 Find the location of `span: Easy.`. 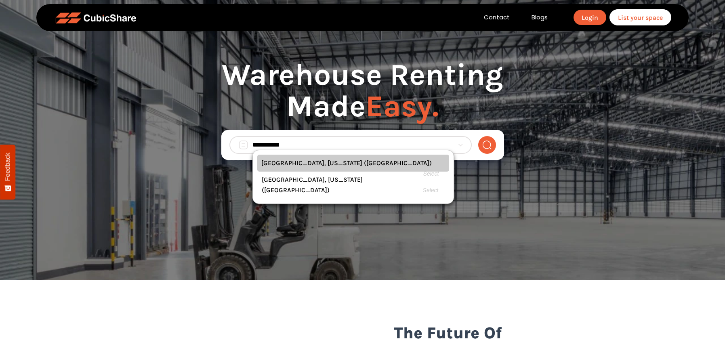

span: Easy. is located at coordinates (402, 106).